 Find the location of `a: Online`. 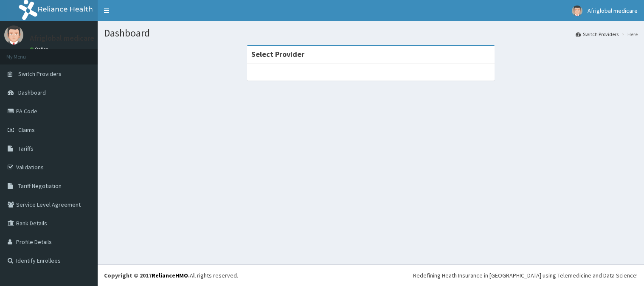

a: Online is located at coordinates (40, 49).